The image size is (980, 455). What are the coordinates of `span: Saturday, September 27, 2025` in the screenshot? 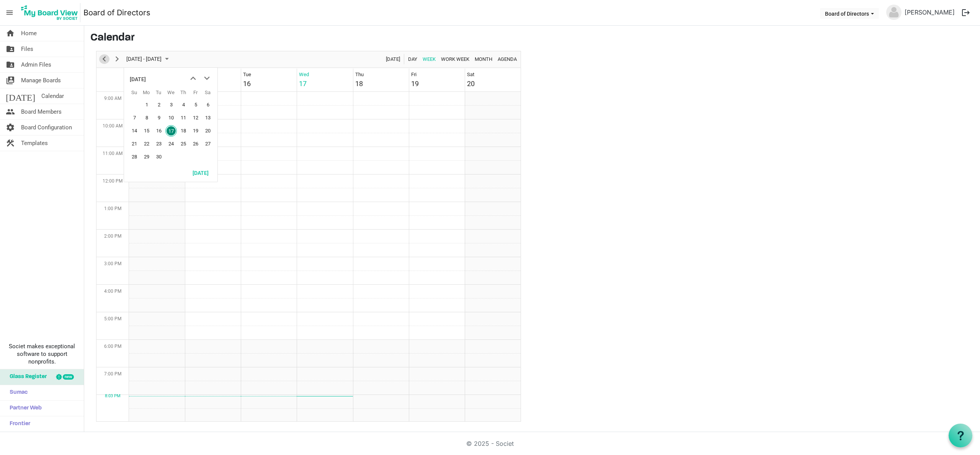 It's located at (208, 144).